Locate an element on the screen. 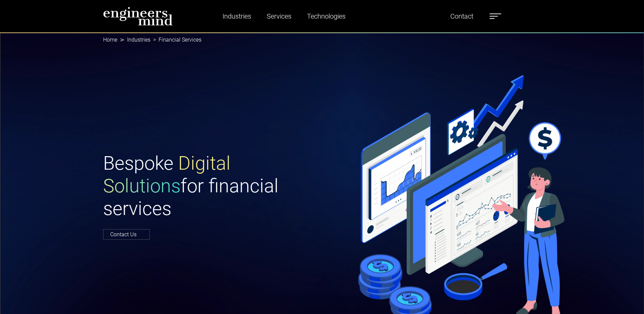  a: Technologies is located at coordinates (326, 16).